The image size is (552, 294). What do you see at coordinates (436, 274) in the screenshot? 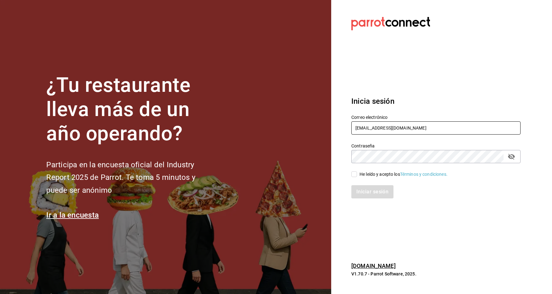
I see `p: V1.70.7 - Parrot Software, 2025.` at bounding box center [436, 274].